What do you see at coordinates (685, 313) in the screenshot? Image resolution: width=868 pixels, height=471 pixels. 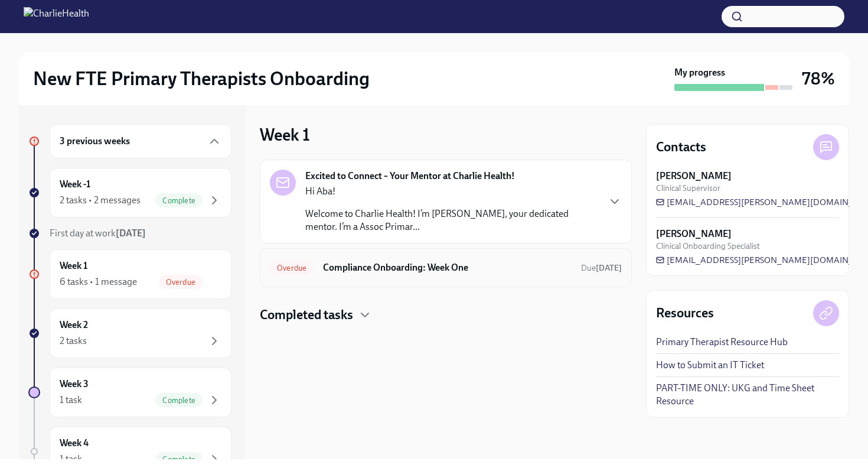 I see `h4: Resources` at bounding box center [685, 313].